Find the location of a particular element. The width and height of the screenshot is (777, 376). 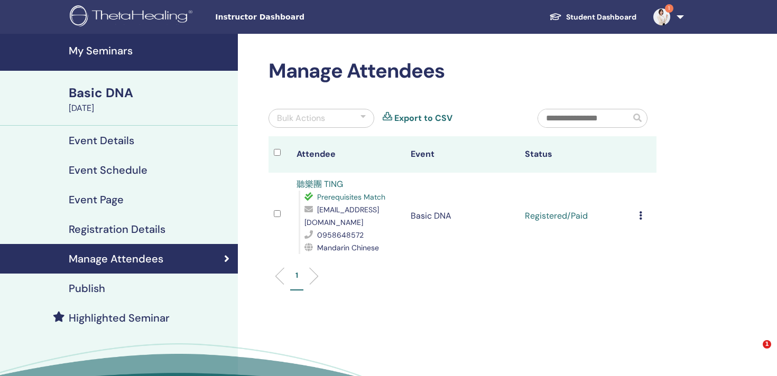

span: Prerequisites Match is located at coordinates (351, 197).